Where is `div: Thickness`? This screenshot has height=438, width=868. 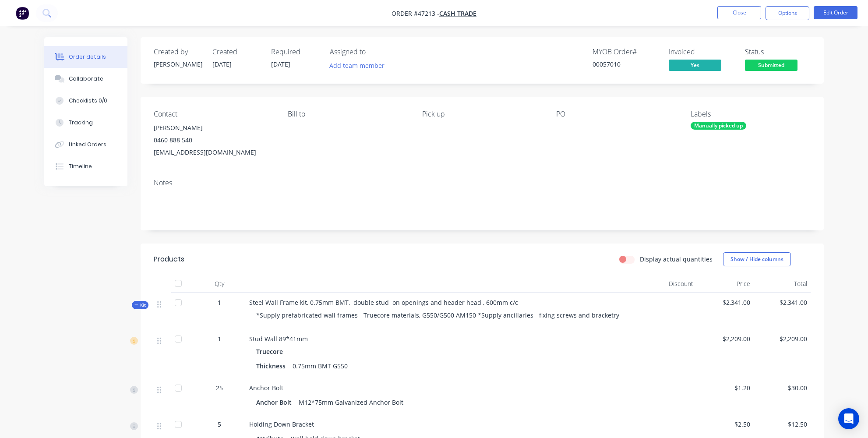 div: Thickness is located at coordinates (273, 366).